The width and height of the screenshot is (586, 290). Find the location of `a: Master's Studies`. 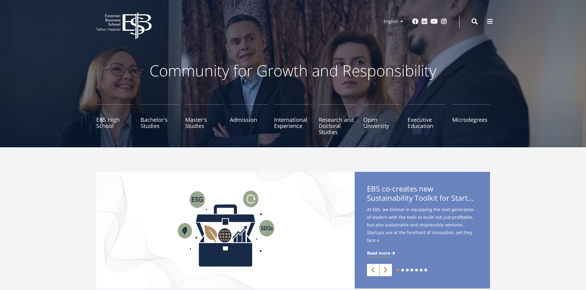

a: Master's Studies is located at coordinates (204, 120).